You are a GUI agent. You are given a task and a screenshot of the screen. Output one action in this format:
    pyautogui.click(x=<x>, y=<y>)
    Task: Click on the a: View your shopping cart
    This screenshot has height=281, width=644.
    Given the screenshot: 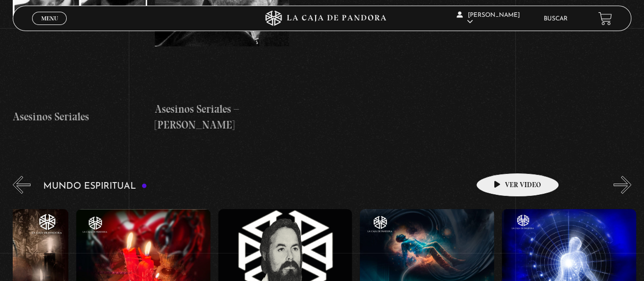 What is the action you would take?
    pyautogui.click(x=605, y=19)
    